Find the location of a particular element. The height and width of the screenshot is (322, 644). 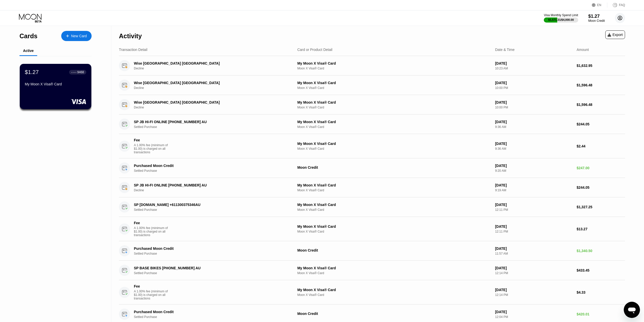

div: $13.27 is located at coordinates (601, 229).